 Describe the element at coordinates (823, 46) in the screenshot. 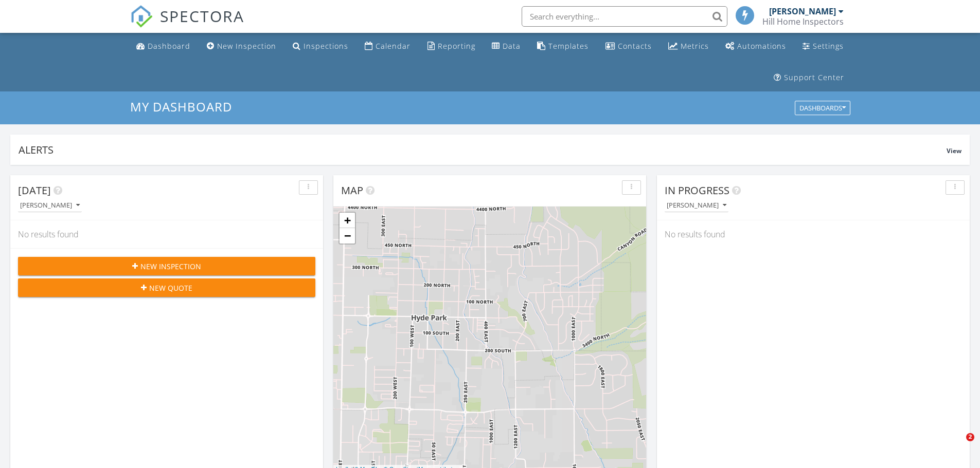

I see `a: Settings` at that location.